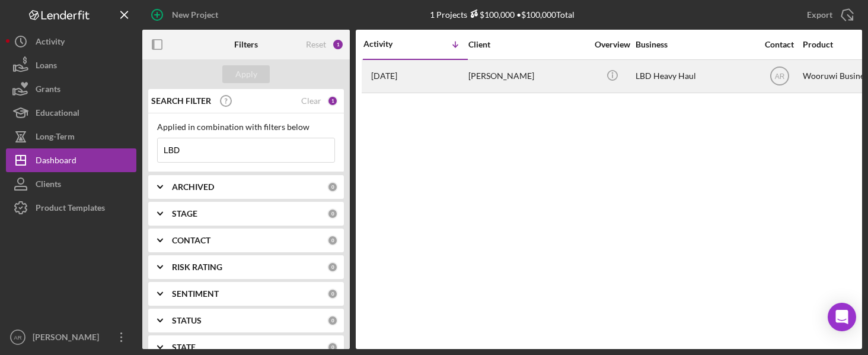 The width and height of the screenshot is (868, 355). Describe the element at coordinates (58, 114) in the screenshot. I see `div: Educational` at that location.